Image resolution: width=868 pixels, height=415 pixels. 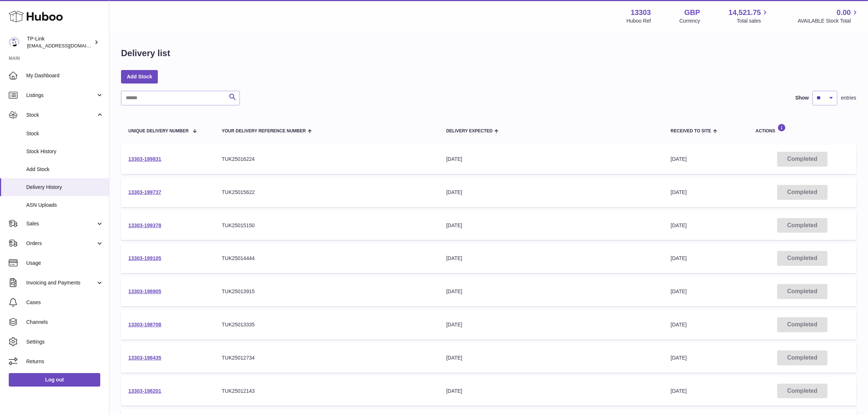 I want to click on span: AVAILABLE Stock Total, so click(x=828, y=21).